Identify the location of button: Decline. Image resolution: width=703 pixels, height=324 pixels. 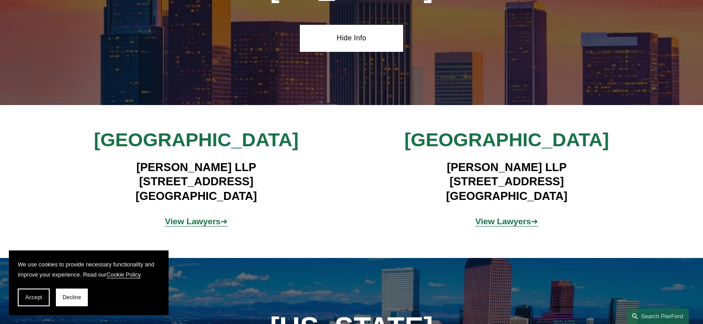
(72, 298).